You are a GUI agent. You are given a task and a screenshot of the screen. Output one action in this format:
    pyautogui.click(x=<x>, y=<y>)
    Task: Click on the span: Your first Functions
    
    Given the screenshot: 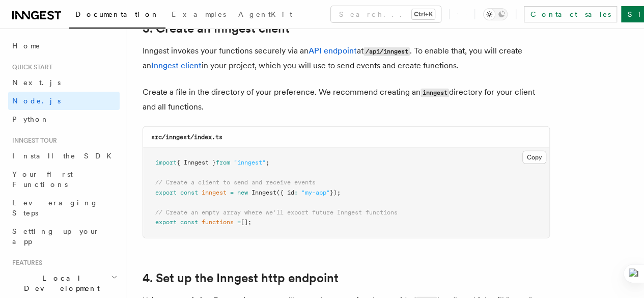 What is the action you would take?
    pyautogui.click(x=42, y=179)
    